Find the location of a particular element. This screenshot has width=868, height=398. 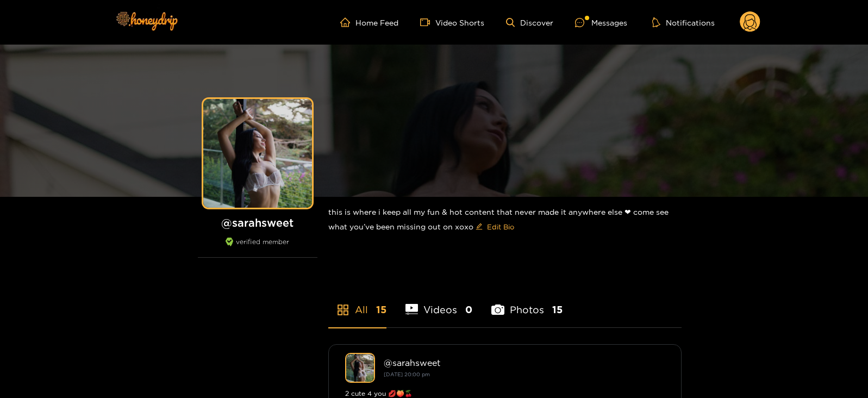

span: video-camera is located at coordinates (428, 22).